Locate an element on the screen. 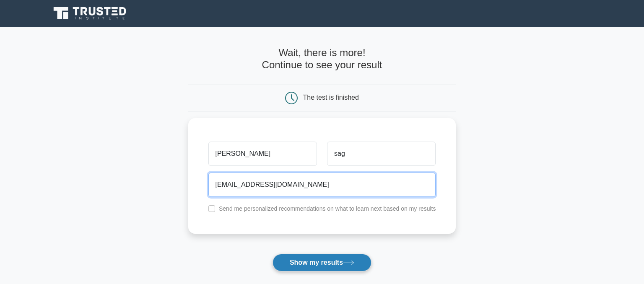 This screenshot has width=644, height=284. input: Email is located at coordinates (322, 185).